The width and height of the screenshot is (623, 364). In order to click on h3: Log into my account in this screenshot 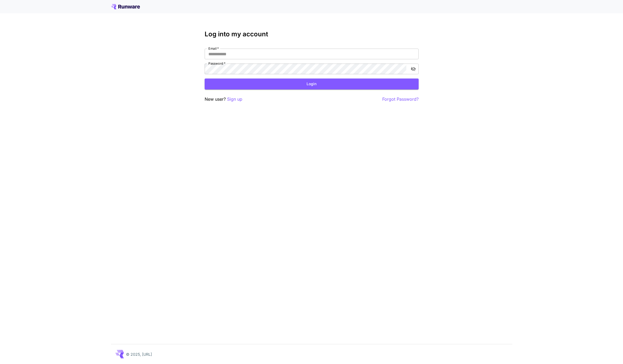, I will do `click(312, 34)`.